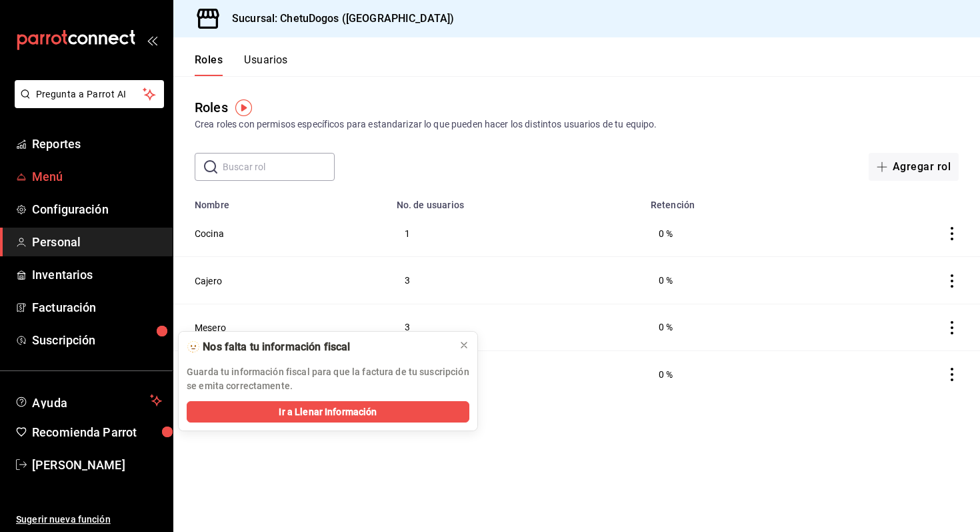 Image resolution: width=980 pixels, height=532 pixels. What do you see at coordinates (97, 241) in the screenshot?
I see `span: Personal` at bounding box center [97, 241].